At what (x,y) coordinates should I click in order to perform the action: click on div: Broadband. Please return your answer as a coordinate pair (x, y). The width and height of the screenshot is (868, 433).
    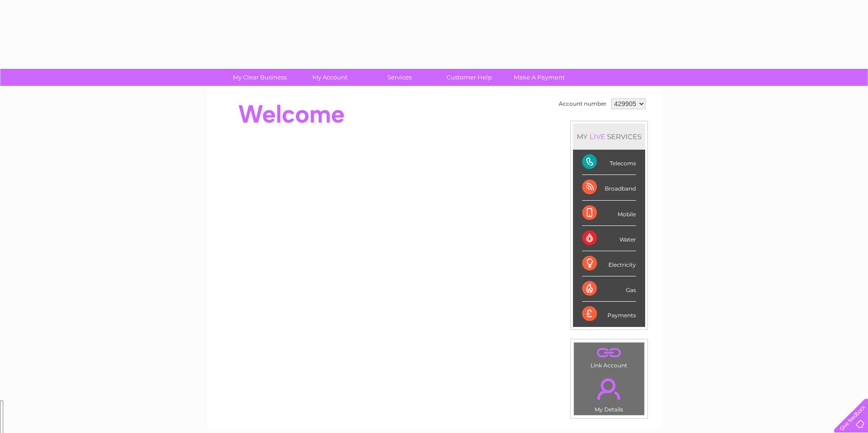
    Looking at the image, I should click on (609, 188).